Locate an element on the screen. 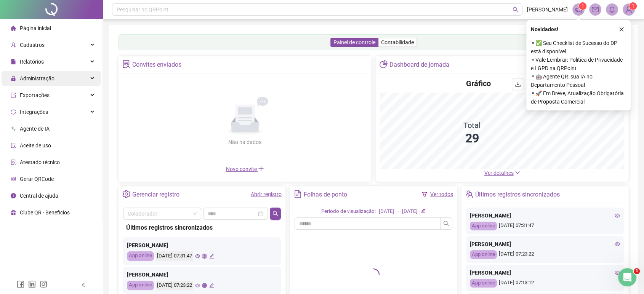  span: Clube QR - Beneficios is located at coordinates (45, 212).